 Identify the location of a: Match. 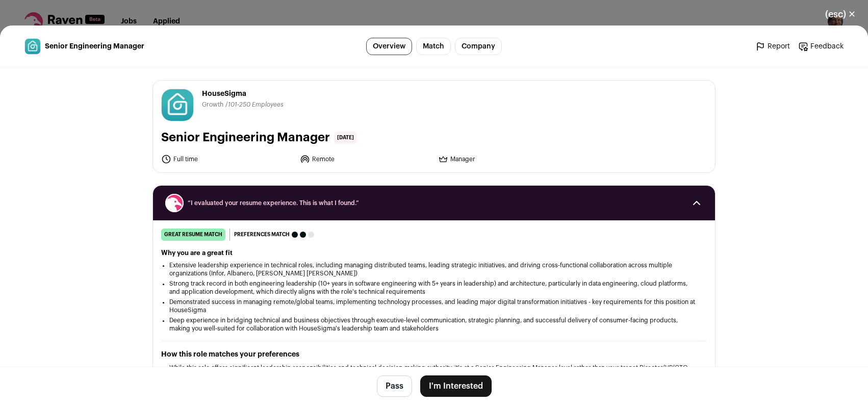
(434, 46).